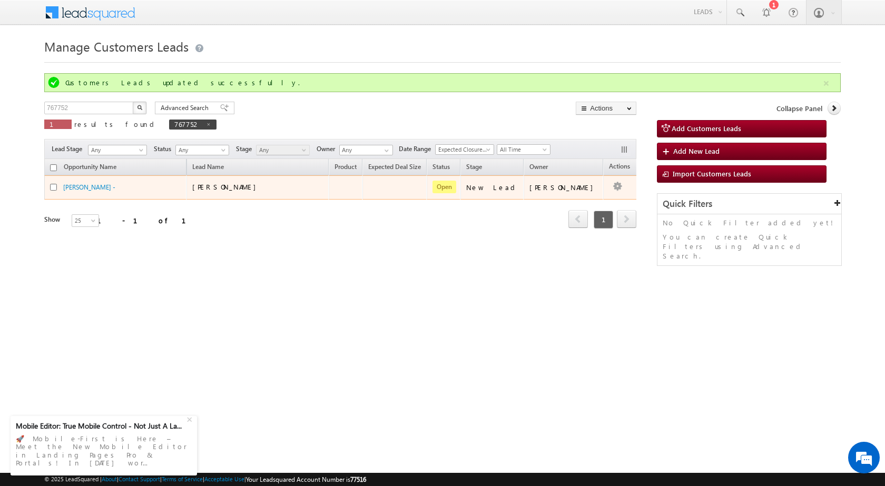  What do you see at coordinates (205, 479) in the screenshot?
I see `span: © 2025 LeadSquared | | | | |` at bounding box center [205, 479].